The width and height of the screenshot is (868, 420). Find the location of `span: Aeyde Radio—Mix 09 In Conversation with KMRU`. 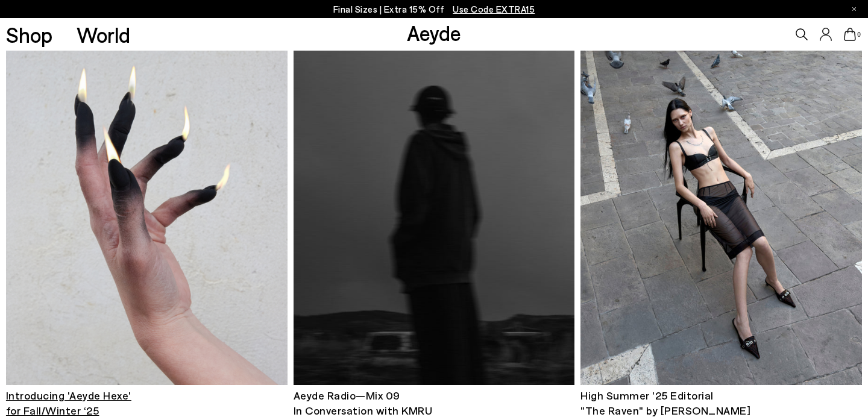

span: Aeyde Radio—Mix 09 In Conversation with KMRU is located at coordinates (363, 402).